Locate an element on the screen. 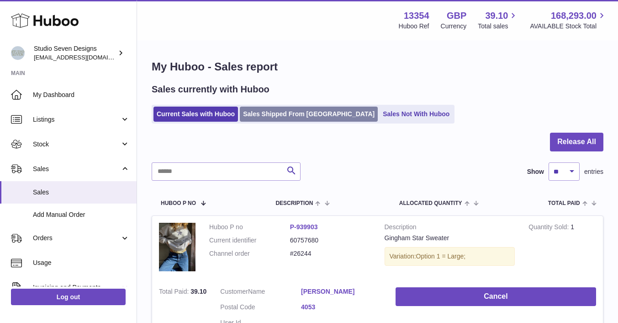  img: contact.studiosevendesigns@gmail.com is located at coordinates (18, 53).